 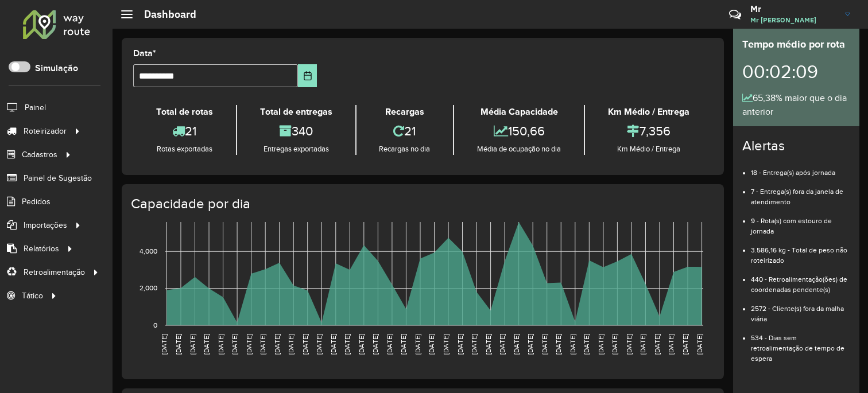 What do you see at coordinates (164, 15) in the screenshot?
I see `h2: Dashboard` at bounding box center [164, 15].